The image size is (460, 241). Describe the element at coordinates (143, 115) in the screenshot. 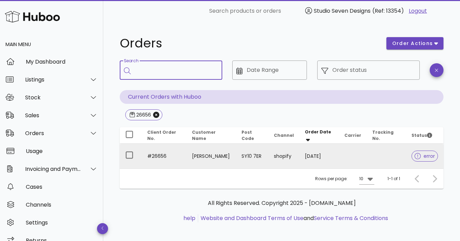

I see `div: 26656` at that location.